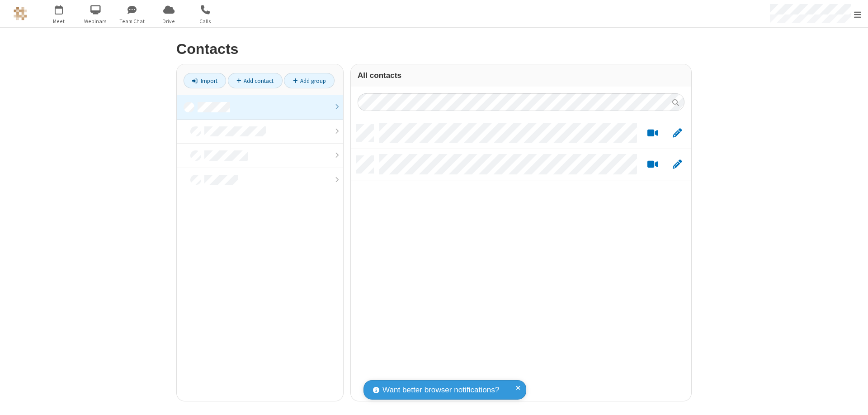 This screenshot has width=868, height=415. Describe the element at coordinates (206, 22) in the screenshot. I see `span: Calls` at that location.